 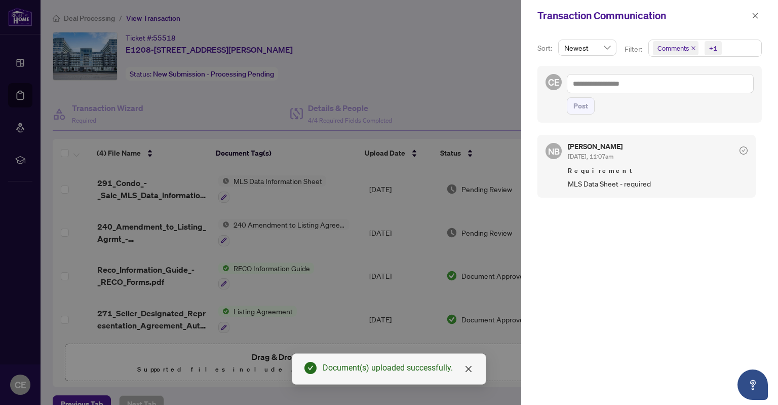 I want to click on span: Requirement, so click(x=657, y=171).